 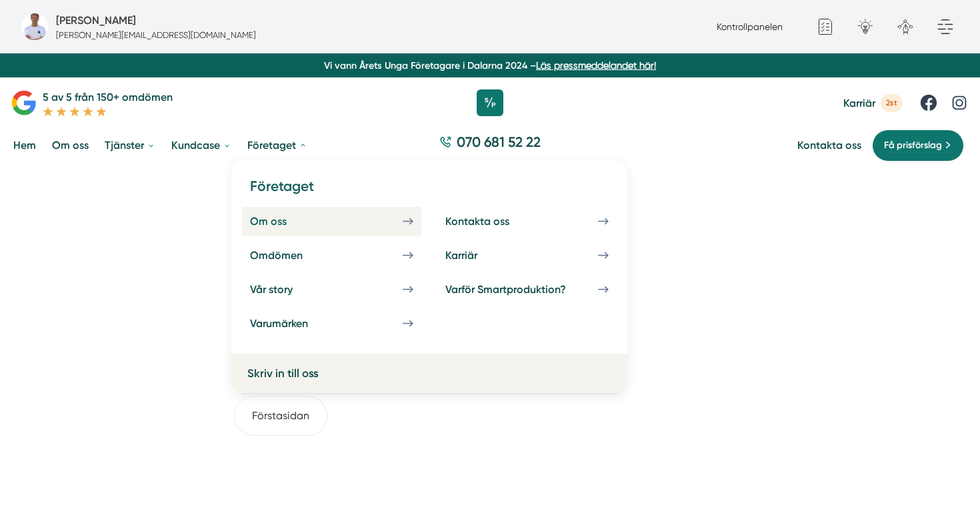 I want to click on a: Företaget, so click(x=277, y=144).